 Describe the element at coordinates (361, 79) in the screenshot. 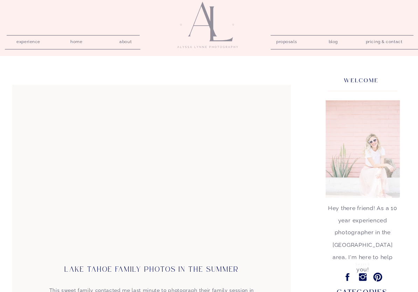

I see `h3: welcome` at that location.